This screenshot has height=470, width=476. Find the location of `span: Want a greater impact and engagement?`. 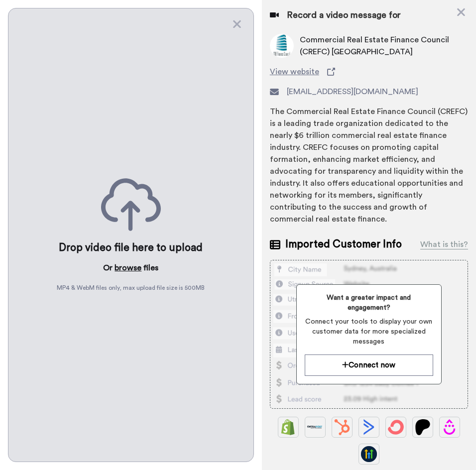

span: Want a greater impact and engagement? is located at coordinates (368, 303).